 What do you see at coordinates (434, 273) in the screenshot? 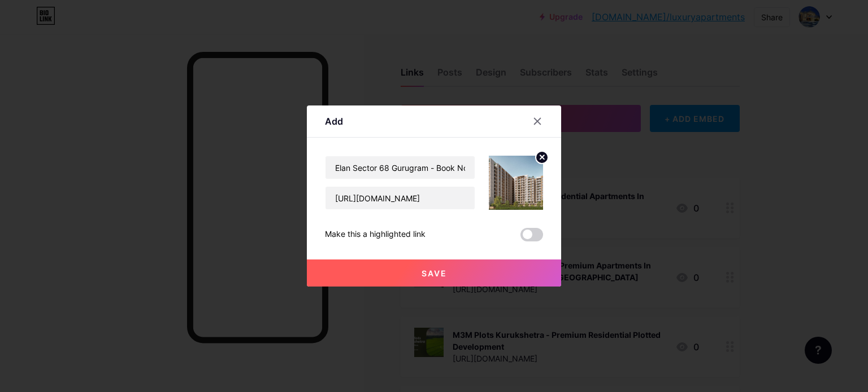
I see `button: Save` at bounding box center [434, 273].